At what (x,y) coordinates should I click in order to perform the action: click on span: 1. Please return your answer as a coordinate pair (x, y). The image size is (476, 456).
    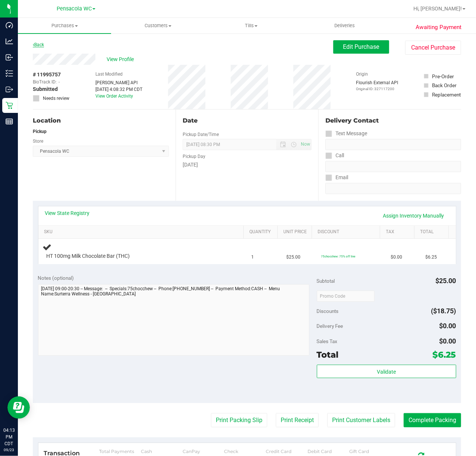
    Looking at the image, I should click on (253, 257).